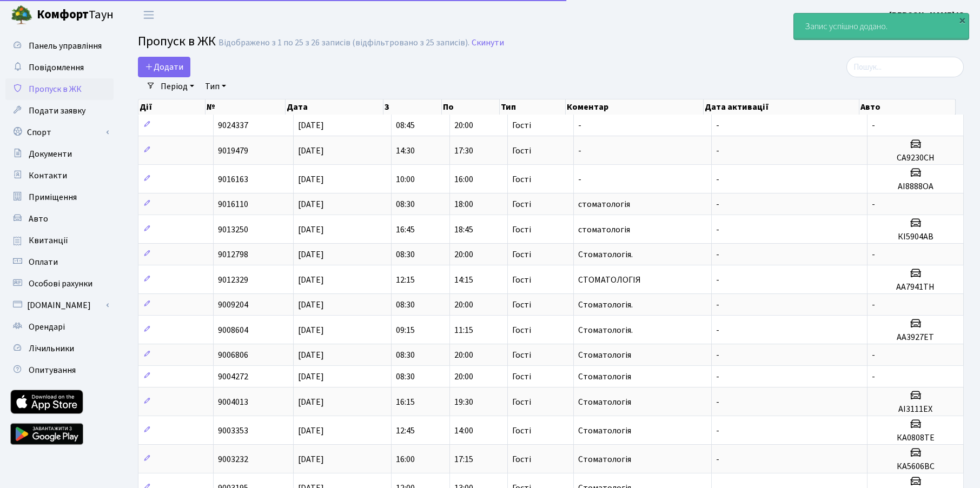 This screenshot has width=980, height=488. I want to click on th: По, so click(471, 107).